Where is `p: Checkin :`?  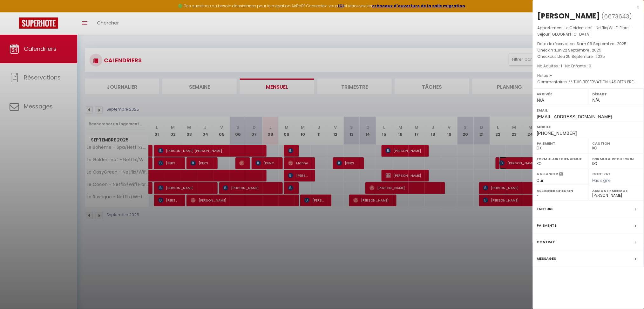 p: Checkin : is located at coordinates (588, 50).